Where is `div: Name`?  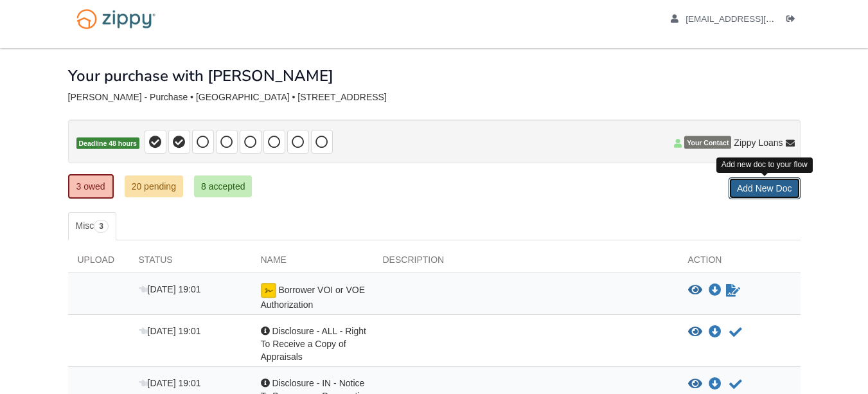
div: Name is located at coordinates (312, 263).